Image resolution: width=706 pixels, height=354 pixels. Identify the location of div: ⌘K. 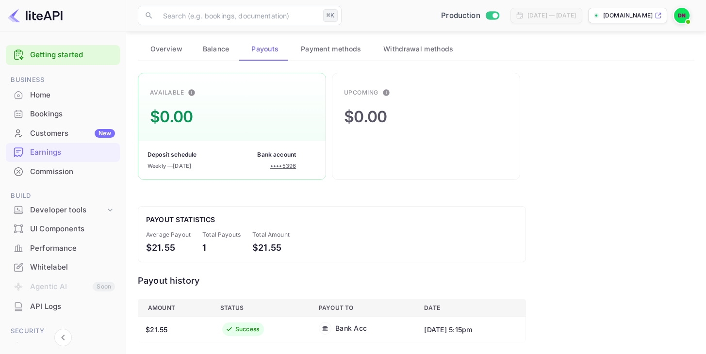
(331, 16).